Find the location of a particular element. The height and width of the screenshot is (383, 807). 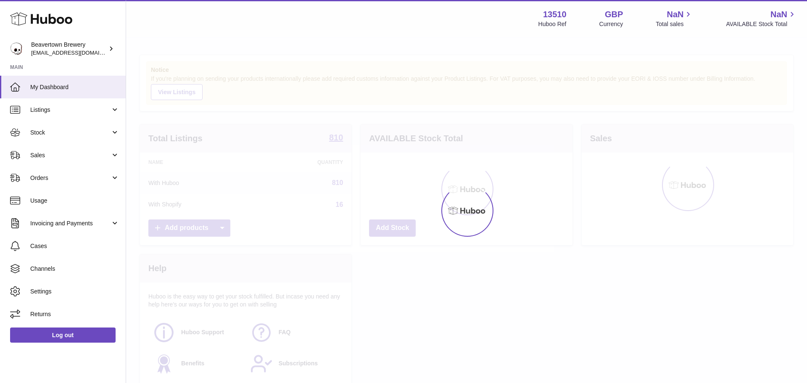

div: Currency is located at coordinates (611, 24).